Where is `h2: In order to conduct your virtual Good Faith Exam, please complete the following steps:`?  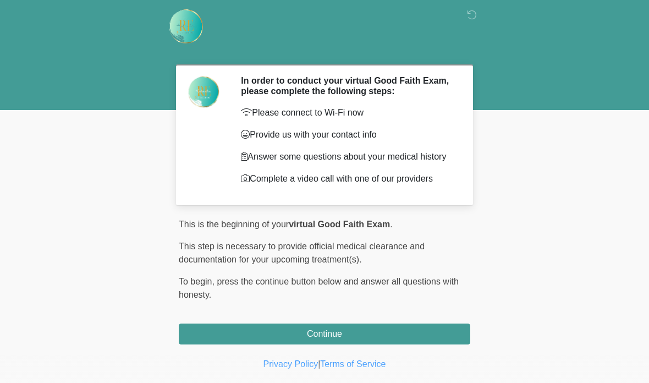 h2: In order to conduct your virtual Good Faith Exam, please complete the following steps: is located at coordinates (347, 86).